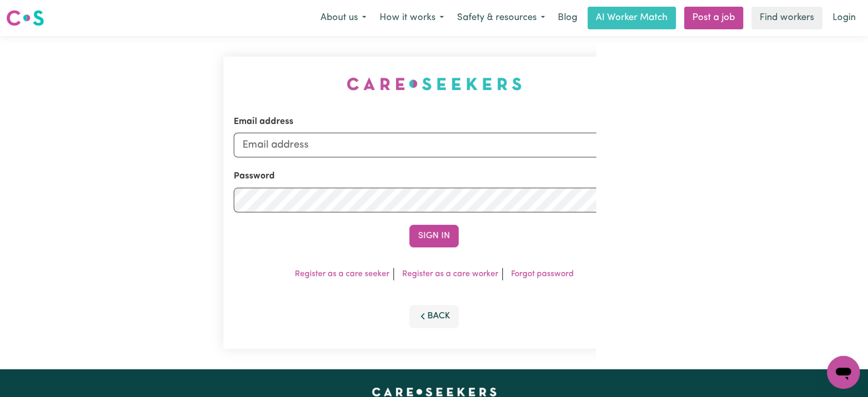 The width and height of the screenshot is (868, 397). Describe the element at coordinates (254, 176) in the screenshot. I see `label: Password` at that location.